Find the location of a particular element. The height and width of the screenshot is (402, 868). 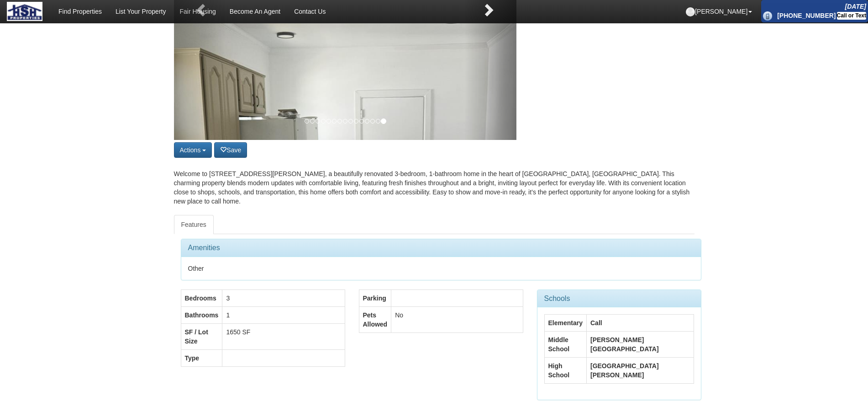

th: High School is located at coordinates (565, 370).